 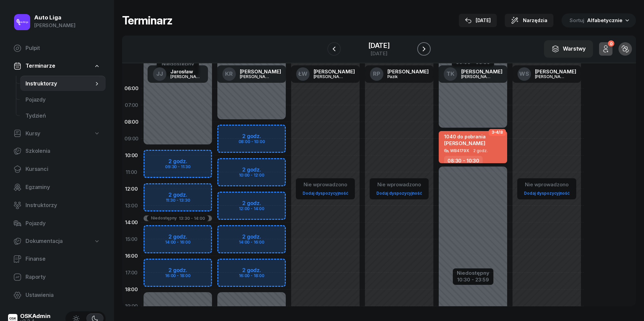 I want to click on span: 3-4/8, so click(x=497, y=132).